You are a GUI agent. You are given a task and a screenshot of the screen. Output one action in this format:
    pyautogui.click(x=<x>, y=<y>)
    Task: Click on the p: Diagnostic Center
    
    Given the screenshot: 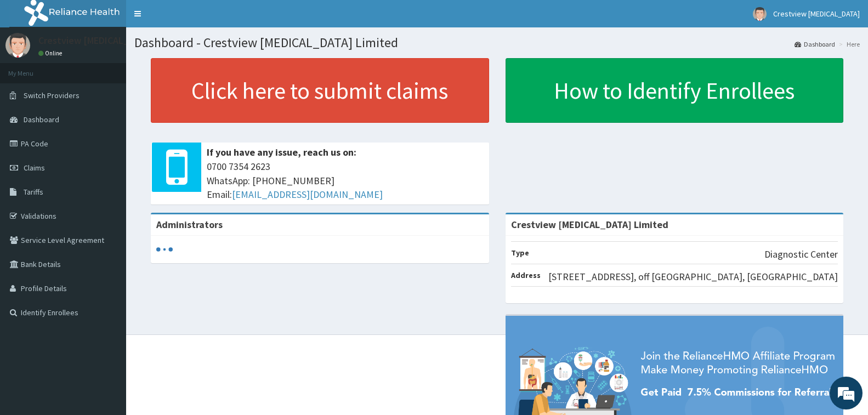 What is the action you would take?
    pyautogui.click(x=801, y=254)
    